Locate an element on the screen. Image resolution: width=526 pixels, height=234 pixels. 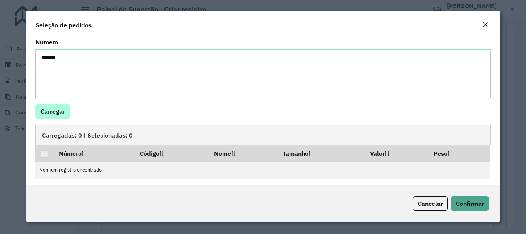
span: Cancelar is located at coordinates (430, 203).